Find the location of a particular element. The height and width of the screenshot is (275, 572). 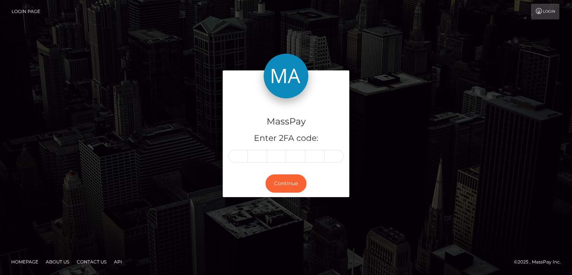

button: Continue is located at coordinates (286, 183).